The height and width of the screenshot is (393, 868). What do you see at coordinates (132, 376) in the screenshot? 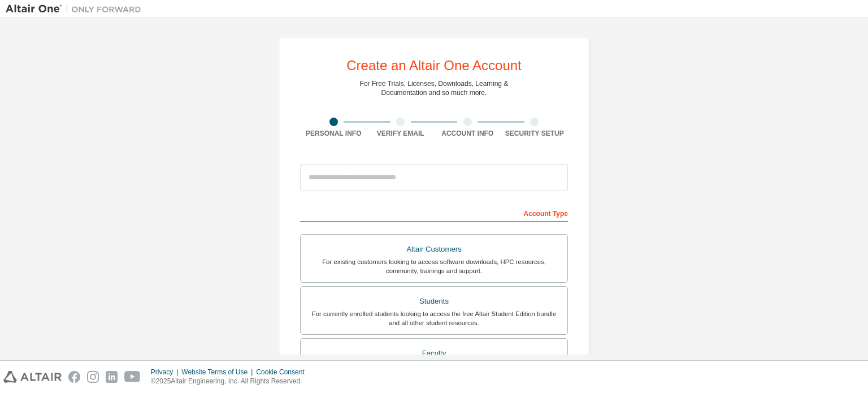
I see `img: youtube.svg` at bounding box center [132, 376].